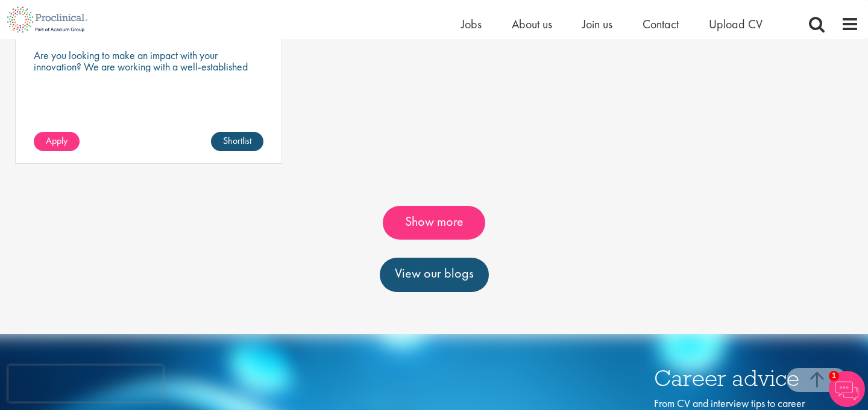 The image size is (868, 410). Describe the element at coordinates (57, 140) in the screenshot. I see `span: Apply` at that location.